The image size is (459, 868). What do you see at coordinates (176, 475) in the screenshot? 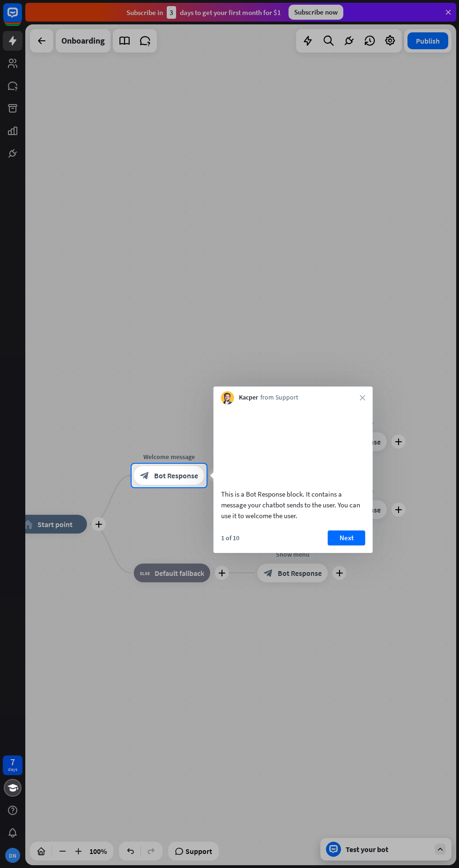
I see `span: Bot Response` at bounding box center [176, 475].